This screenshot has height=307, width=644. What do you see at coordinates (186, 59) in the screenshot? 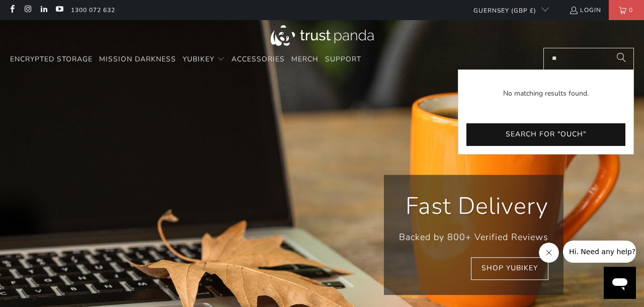
I see `nav: Translation missing: en.navigation.header.main_nav` at bounding box center [186, 59].